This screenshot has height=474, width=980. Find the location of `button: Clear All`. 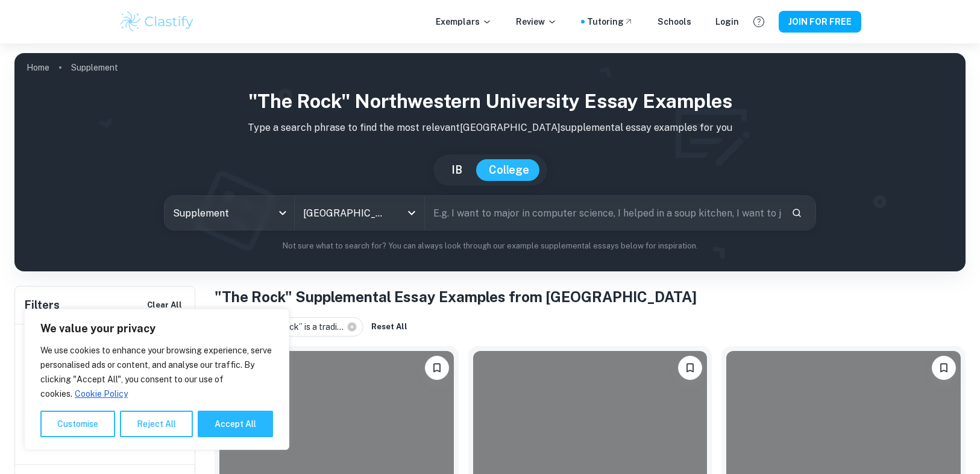

button: Clear All is located at coordinates (164, 305).